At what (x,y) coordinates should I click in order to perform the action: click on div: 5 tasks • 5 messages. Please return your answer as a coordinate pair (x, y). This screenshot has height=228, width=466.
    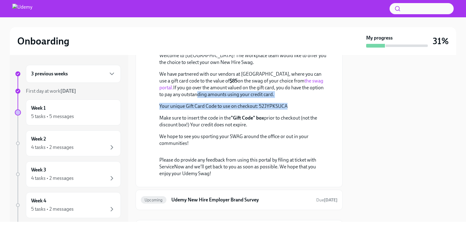
    Looking at the image, I should click on (52, 116).